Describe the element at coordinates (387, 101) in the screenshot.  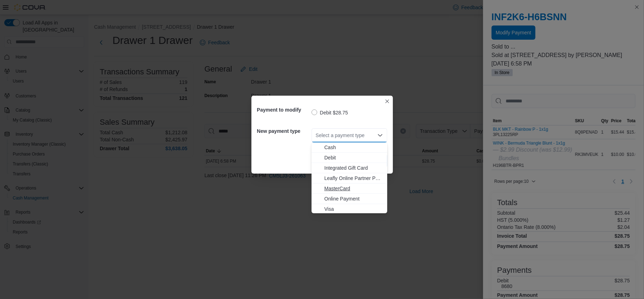
I see `button: Closes this modal window` at that location.